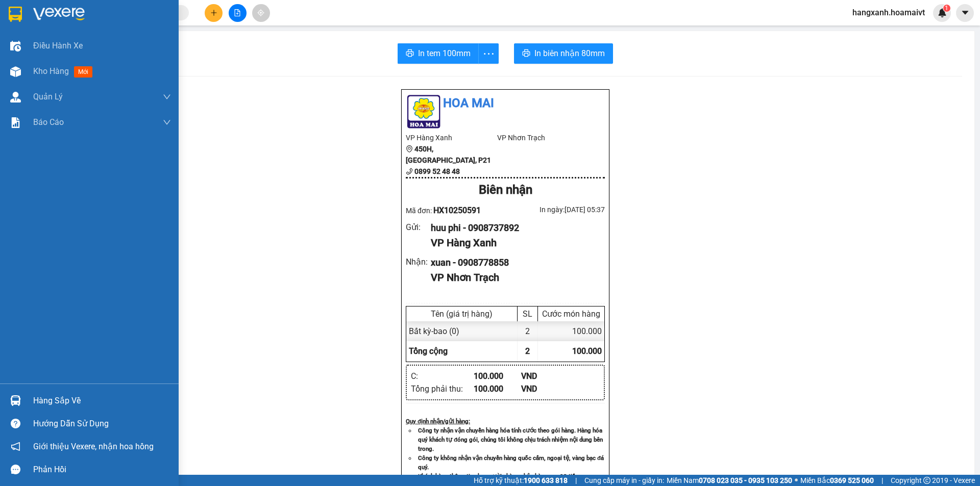 The image size is (980, 486). I want to click on li: Hoa Mai, so click(505, 104).